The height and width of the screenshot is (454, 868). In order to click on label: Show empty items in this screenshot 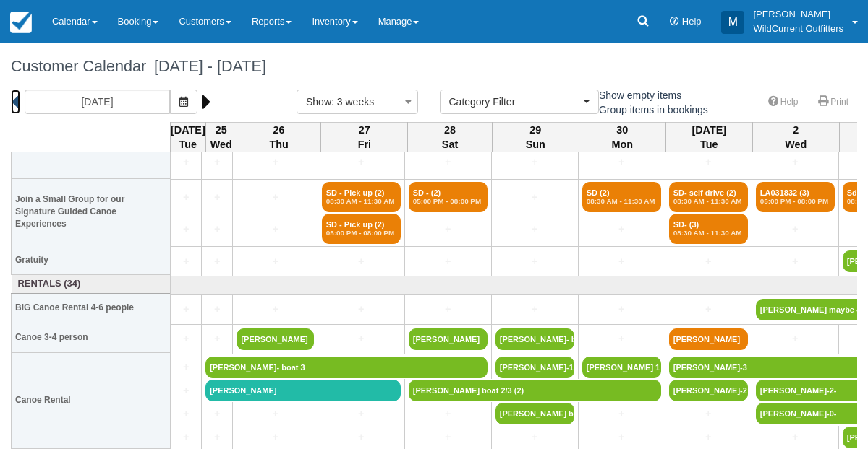, I will do `click(637, 96)`.